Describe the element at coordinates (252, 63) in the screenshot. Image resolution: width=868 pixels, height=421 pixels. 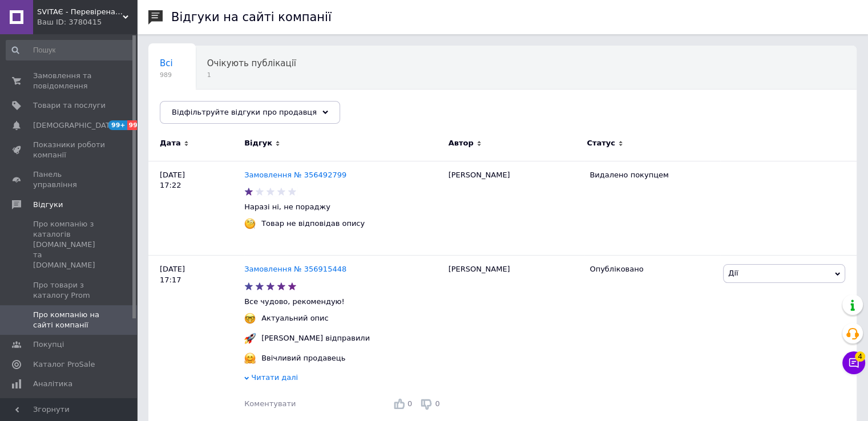
I see `span: Очікують публікації` at that location.